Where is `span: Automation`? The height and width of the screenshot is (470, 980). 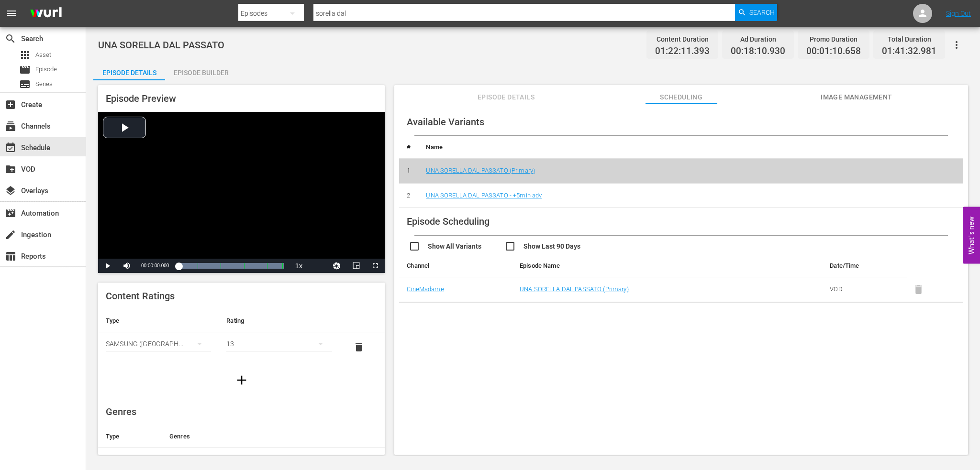
span: Automation is located at coordinates (10, 213).